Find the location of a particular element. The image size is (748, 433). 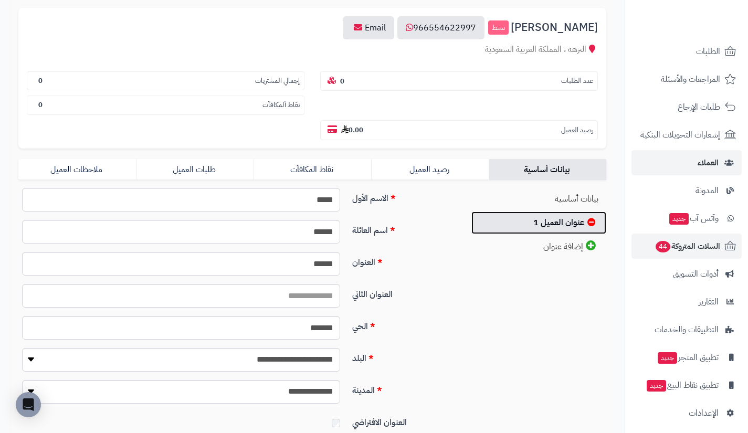

span: التقارير is located at coordinates (709, 302).